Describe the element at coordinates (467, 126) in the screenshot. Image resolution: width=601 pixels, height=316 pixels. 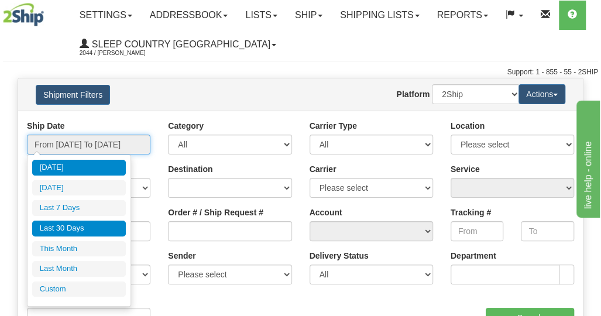
I see `label: Location` at that location.